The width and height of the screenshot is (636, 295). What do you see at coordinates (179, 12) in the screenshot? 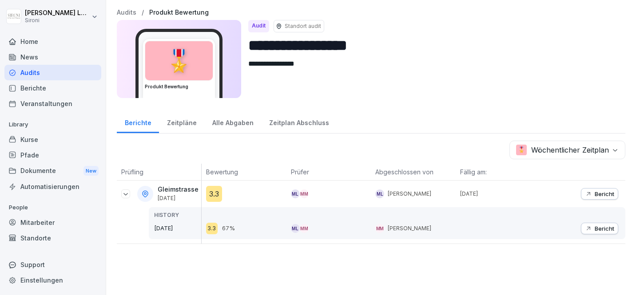
I see `p: Produkt Bewertung` at bounding box center [179, 12].